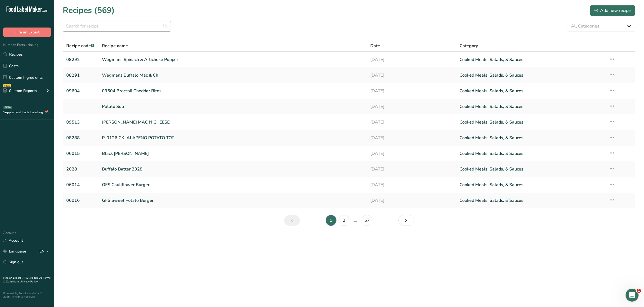  What do you see at coordinates (36, 278) in the screenshot?
I see `a: About Us .` at bounding box center [36, 278].